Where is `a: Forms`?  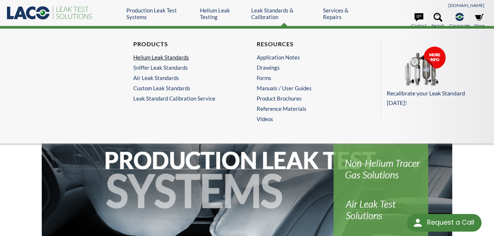 a: Forms is located at coordinates (307, 78).